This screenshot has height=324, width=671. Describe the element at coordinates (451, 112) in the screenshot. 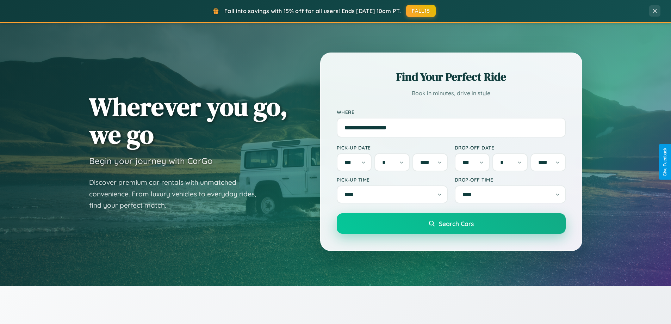

I see `label: Where` at that location.